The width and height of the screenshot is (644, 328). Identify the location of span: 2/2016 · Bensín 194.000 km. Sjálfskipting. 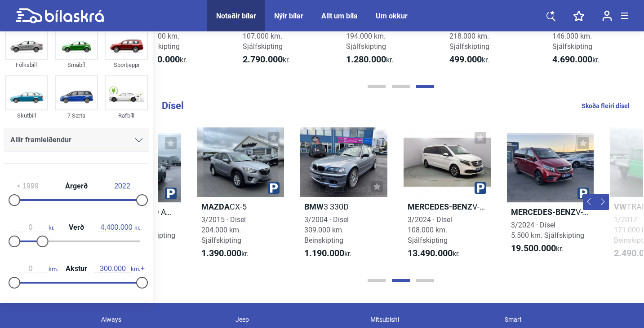
(371, 36).